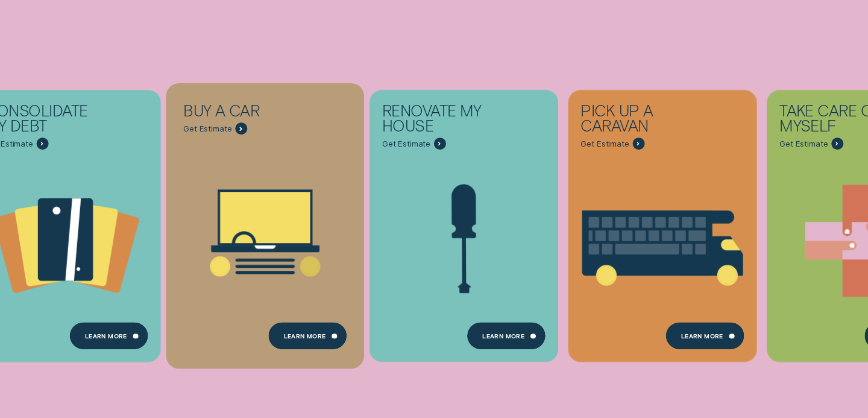 The image size is (868, 418). What do you see at coordinates (265, 222) in the screenshot?
I see `a: Buy a car - Learn more` at bounding box center [265, 222].